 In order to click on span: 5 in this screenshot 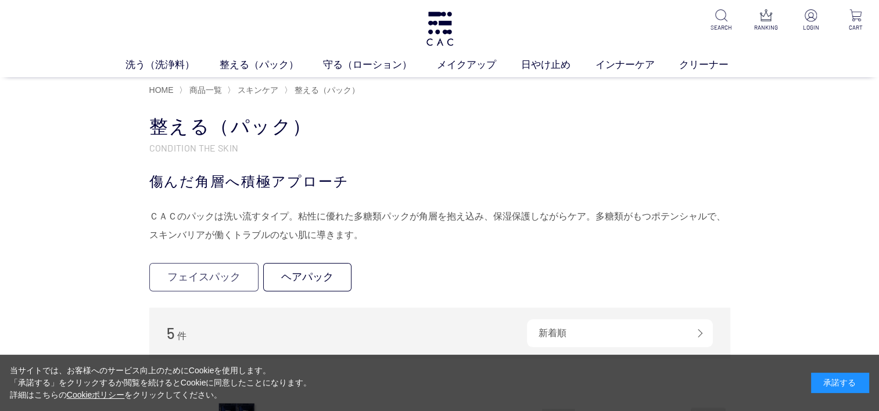, I will do `click(171, 333)`.